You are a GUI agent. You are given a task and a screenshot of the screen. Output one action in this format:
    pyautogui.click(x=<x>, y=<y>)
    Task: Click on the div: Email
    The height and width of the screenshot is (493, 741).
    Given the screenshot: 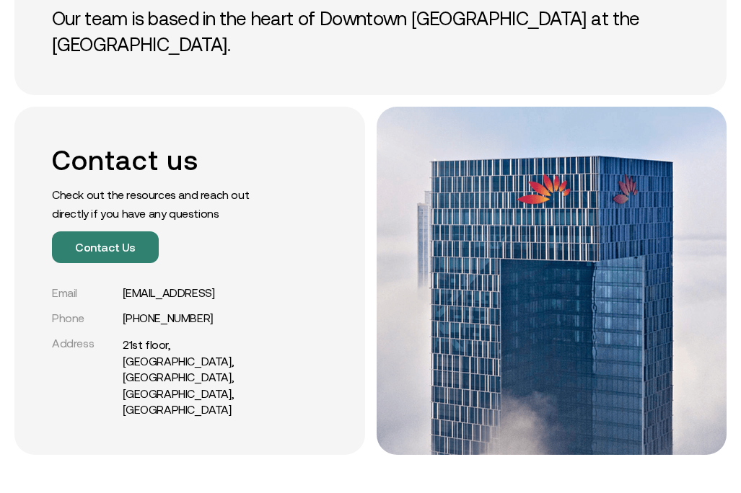 What is the action you would take?
    pyautogui.click(x=84, y=293)
    